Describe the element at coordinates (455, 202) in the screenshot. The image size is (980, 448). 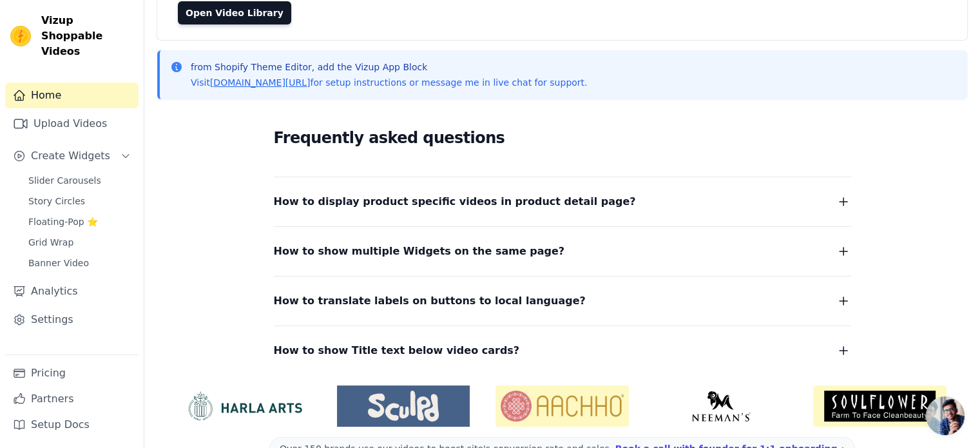
I see `span: How to display product specific videos in product detail page?` at that location.